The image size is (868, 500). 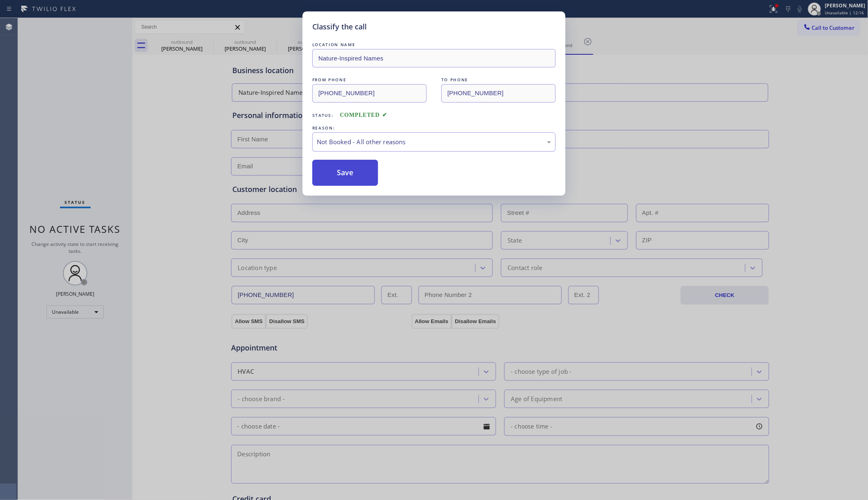 What do you see at coordinates (434, 45) in the screenshot?
I see `div: LOCATION NAME` at bounding box center [434, 45].